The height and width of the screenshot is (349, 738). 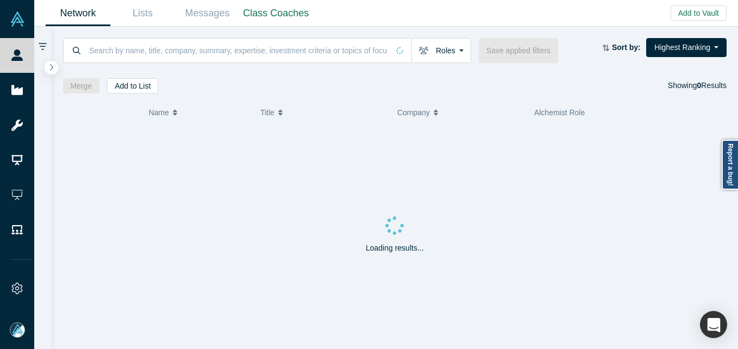 What do you see at coordinates (460, 113) in the screenshot?
I see `button: Company` at bounding box center [460, 113].